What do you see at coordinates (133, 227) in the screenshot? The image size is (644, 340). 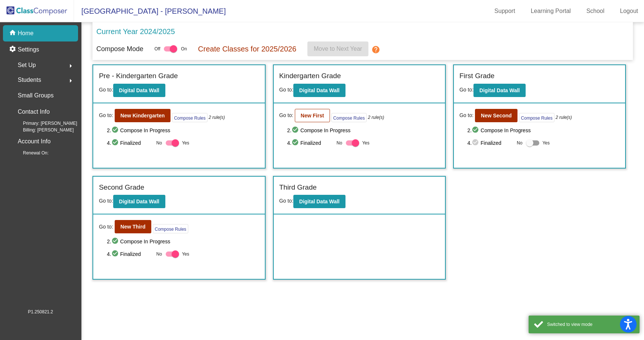 I see `button: New Third` at bounding box center [133, 227].